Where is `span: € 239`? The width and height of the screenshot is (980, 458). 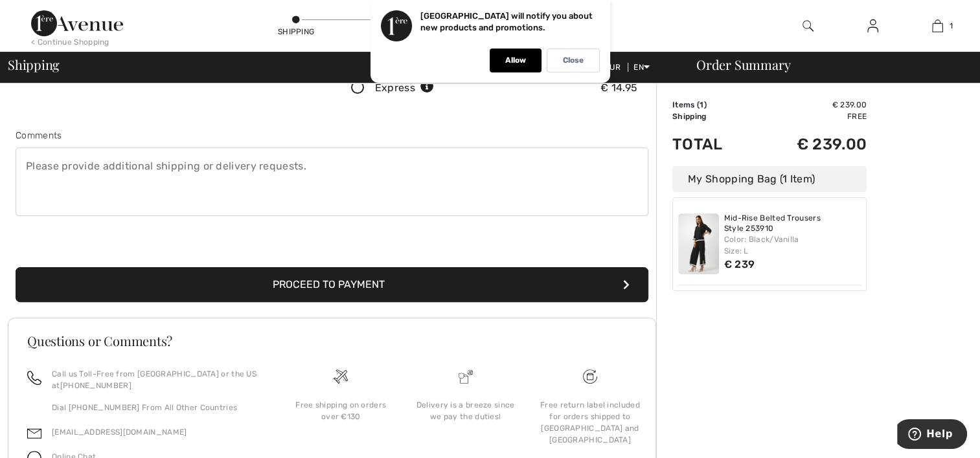 span: € 239 is located at coordinates (740, 264).